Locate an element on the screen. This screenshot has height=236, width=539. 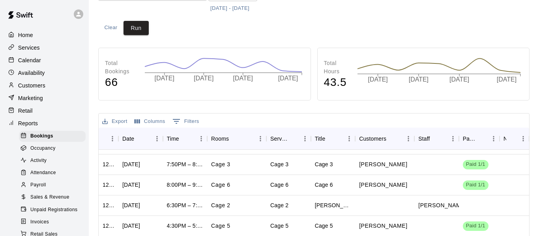
a: Occupancy is located at coordinates (54, 148).